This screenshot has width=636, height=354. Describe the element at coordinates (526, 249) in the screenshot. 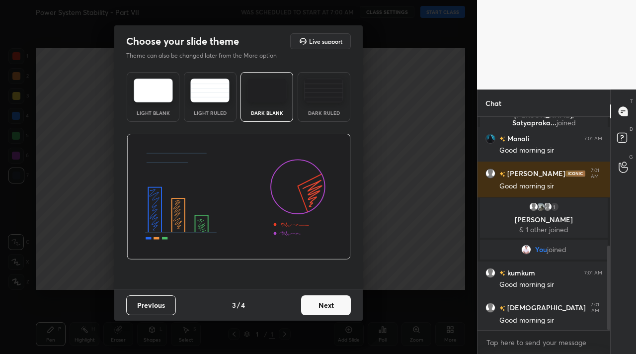

I see `img: e6b38c85eb1c47a285307284920bdc85.jpg` at that location.